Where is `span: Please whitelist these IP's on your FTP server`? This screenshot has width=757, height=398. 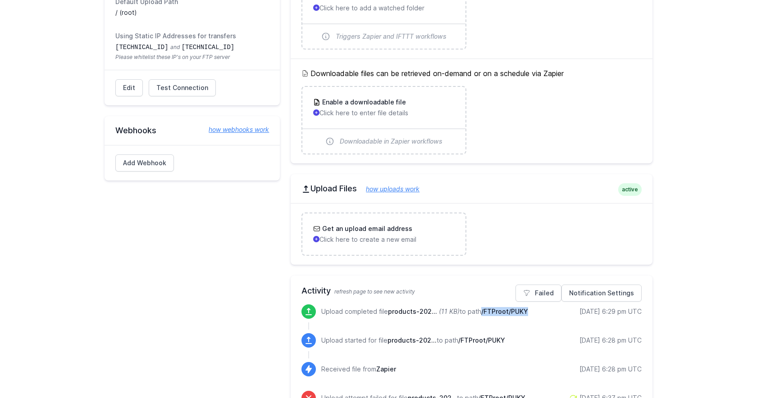
span: Please whitelist these IP's on your FTP server is located at coordinates (192, 57).